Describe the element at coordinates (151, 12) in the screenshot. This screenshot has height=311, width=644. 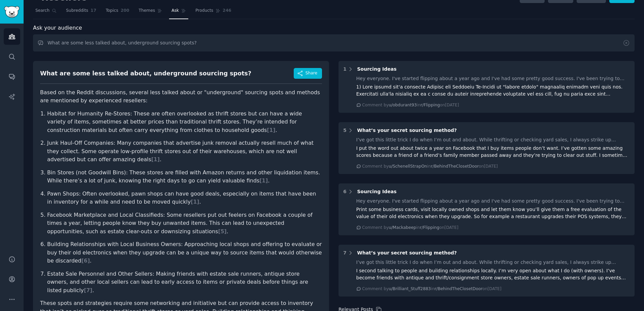
I see `a: Themes` at that location.